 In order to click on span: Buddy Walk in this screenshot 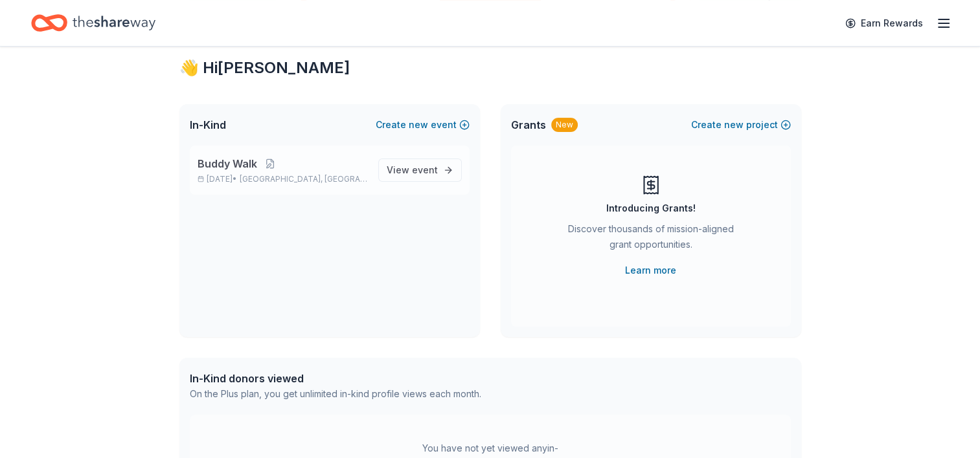, I will do `click(227, 164)`.